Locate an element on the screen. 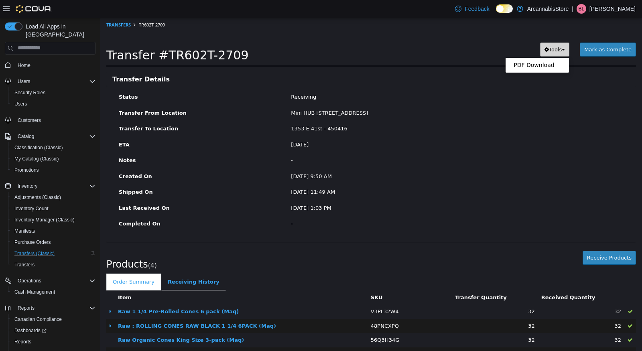 This screenshot has height=351, width=642. label: Transfer To Location is located at coordinates (98, 111).